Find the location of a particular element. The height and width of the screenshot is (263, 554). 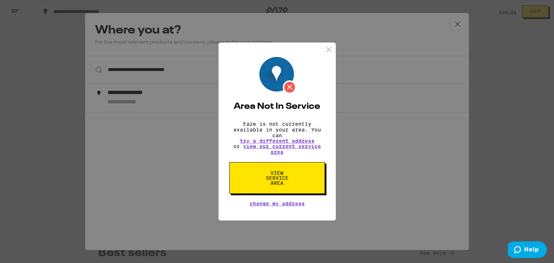

h2: Area Not In Service is located at coordinates (277, 107).